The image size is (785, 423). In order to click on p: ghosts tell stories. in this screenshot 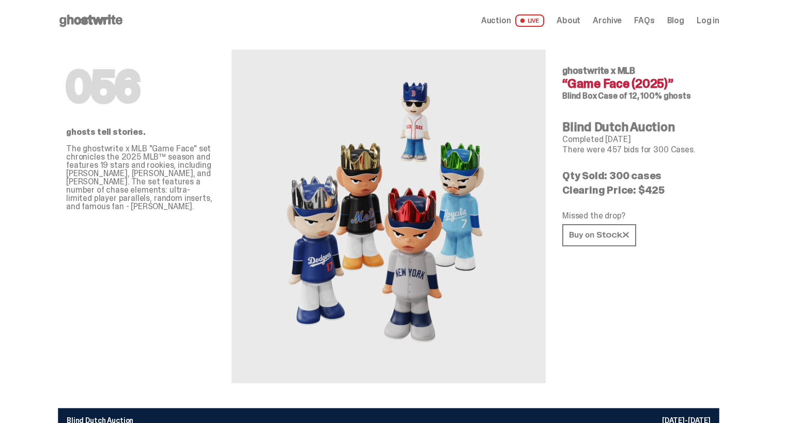, I will do `click(141, 132)`.